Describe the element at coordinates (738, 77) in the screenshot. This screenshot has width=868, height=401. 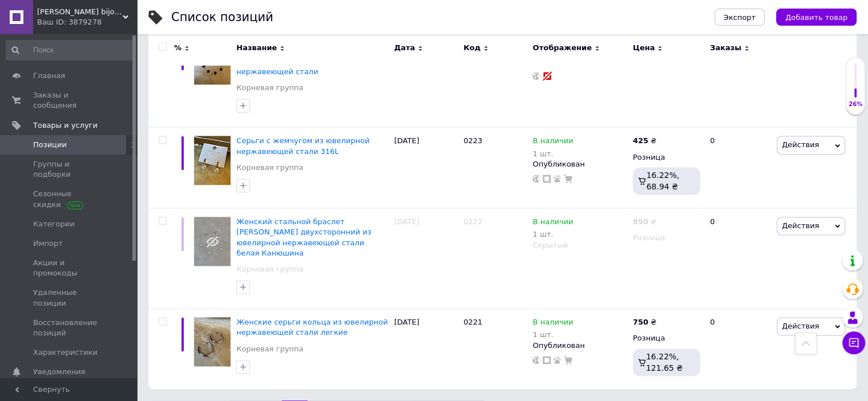
I see `div: 1` at that location.